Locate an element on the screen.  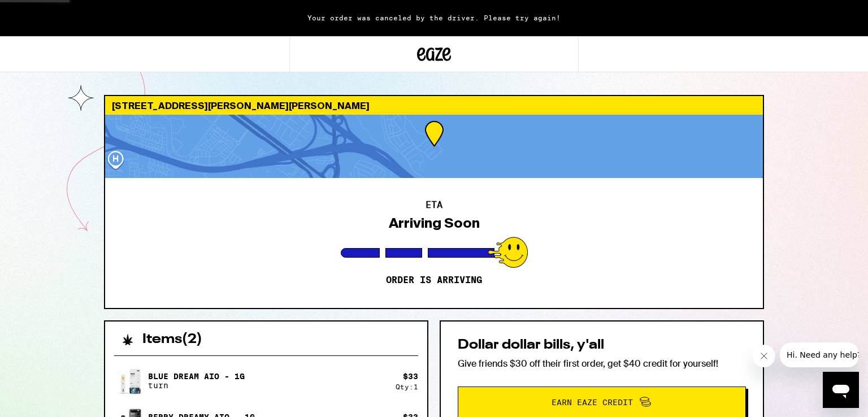
div: $ 33 is located at coordinates (410, 377).